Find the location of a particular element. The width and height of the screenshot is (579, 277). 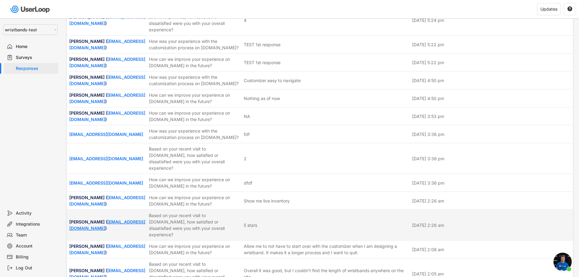

div: 2 is located at coordinates (245, 158).